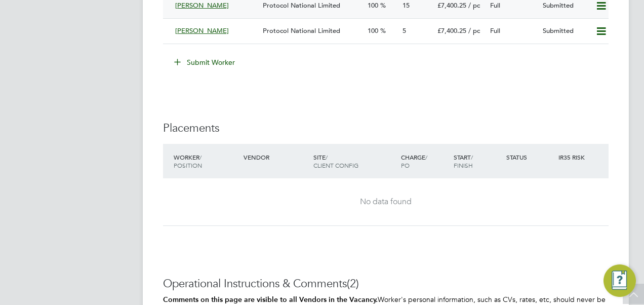  I want to click on div: Status, so click(530, 157).